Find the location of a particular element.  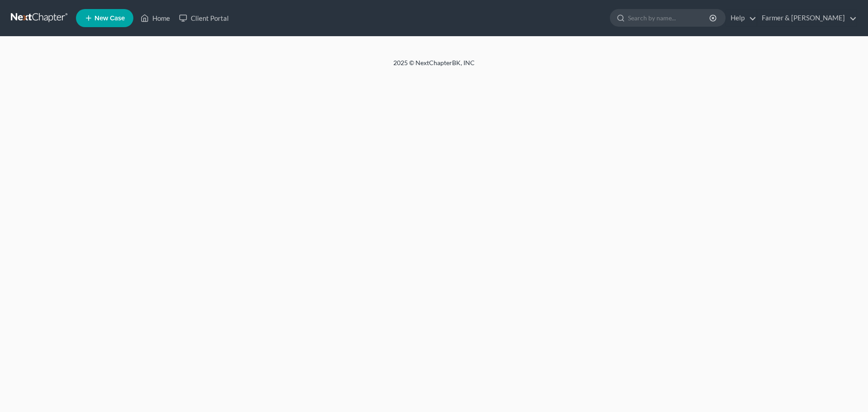

span: New Case is located at coordinates (109, 18).